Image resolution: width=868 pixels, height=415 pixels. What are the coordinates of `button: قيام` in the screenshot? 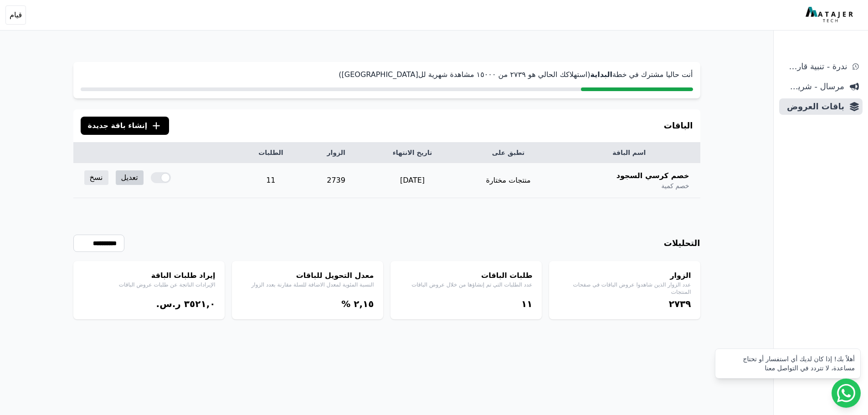 It's located at (15, 15).